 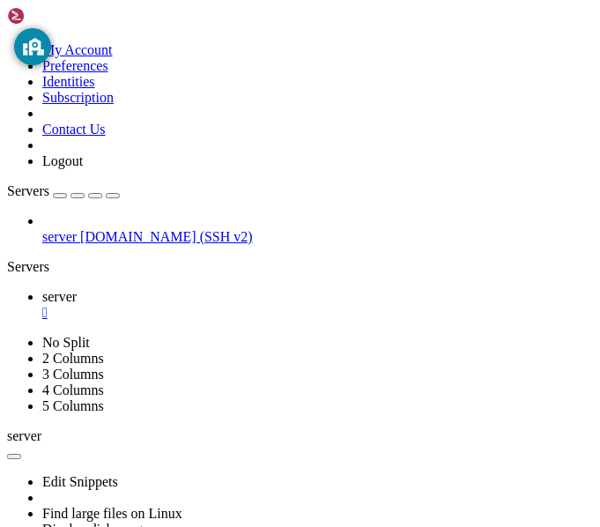 What do you see at coordinates (73, 405) in the screenshot?
I see `a: 5 Columns` at bounding box center [73, 405].